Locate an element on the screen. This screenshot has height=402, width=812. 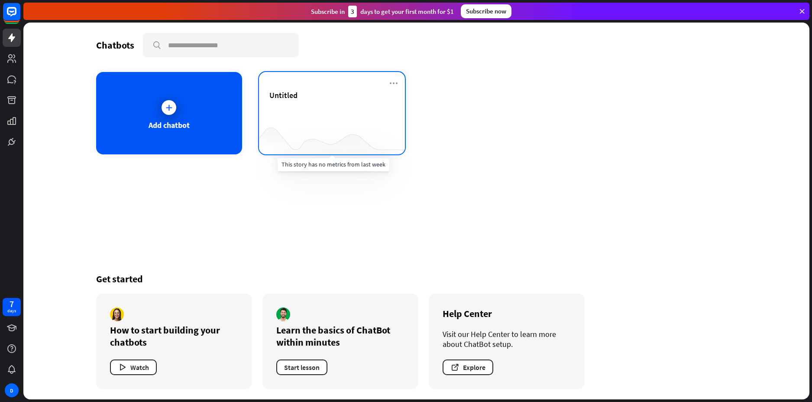
div: 3 is located at coordinates (353, 11).